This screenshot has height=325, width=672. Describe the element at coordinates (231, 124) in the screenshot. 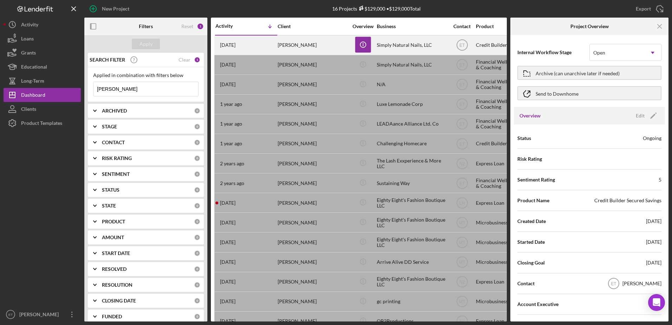

I see `time: 2024-07-18 18:37` at that location.